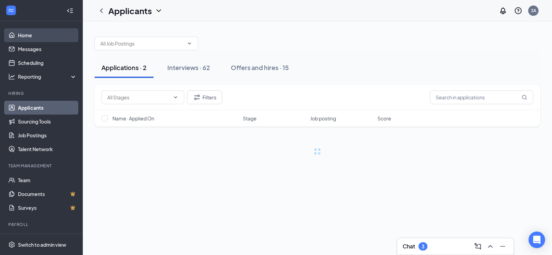 The height and width of the screenshot is (255, 552). Describe the element at coordinates (534, 10) in the screenshot. I see `div: 2A` at that location.